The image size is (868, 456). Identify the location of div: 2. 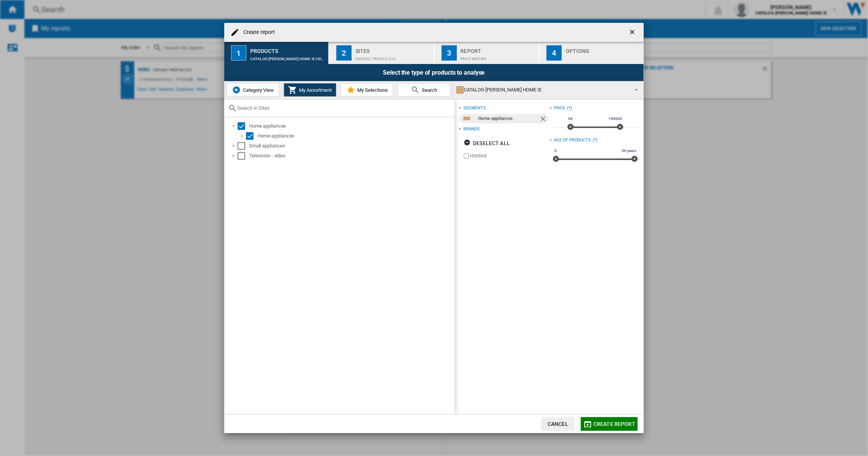
(344, 53).